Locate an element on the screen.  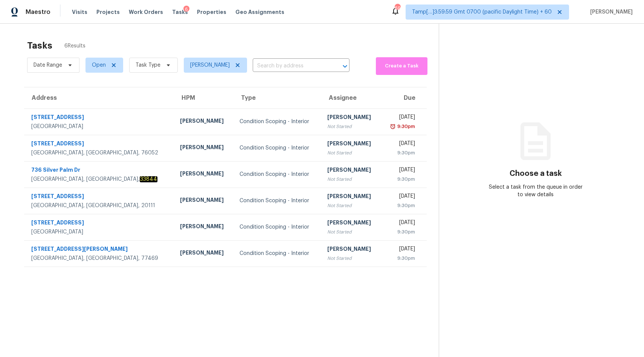
span: Maestro is located at coordinates (38, 12).